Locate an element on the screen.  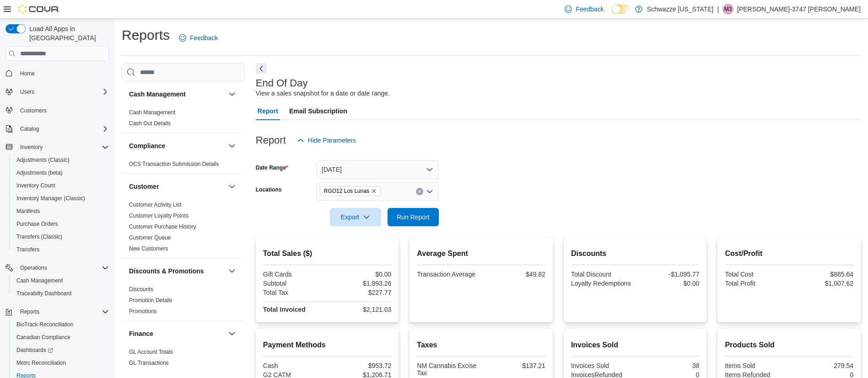
h2: Taxes is located at coordinates (481, 346).